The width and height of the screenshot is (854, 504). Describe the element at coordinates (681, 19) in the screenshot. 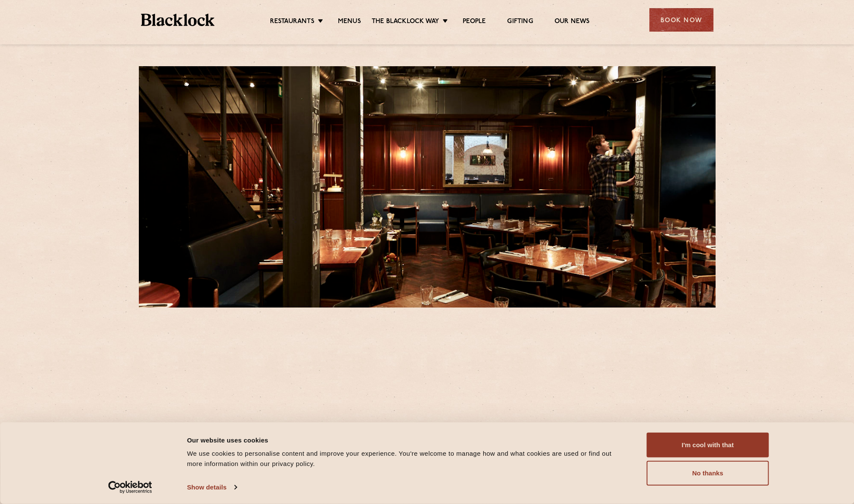

I see `div: Book Now` at that location.